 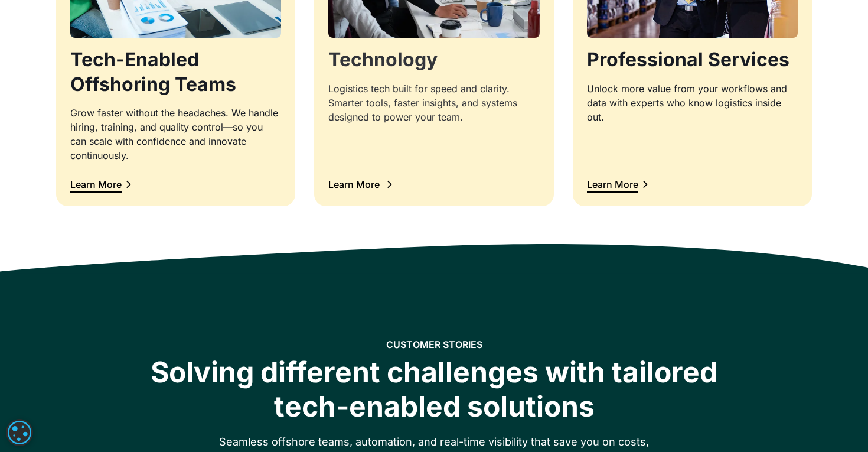 I want to click on h2: CUSTOMER STORIES, so click(x=434, y=344).